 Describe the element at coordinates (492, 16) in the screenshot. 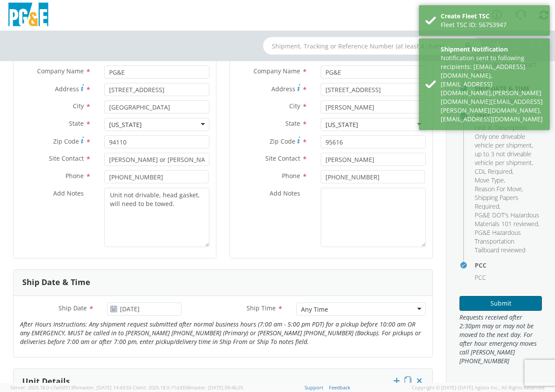

I see `div: Create Fleet TSC` at that location.